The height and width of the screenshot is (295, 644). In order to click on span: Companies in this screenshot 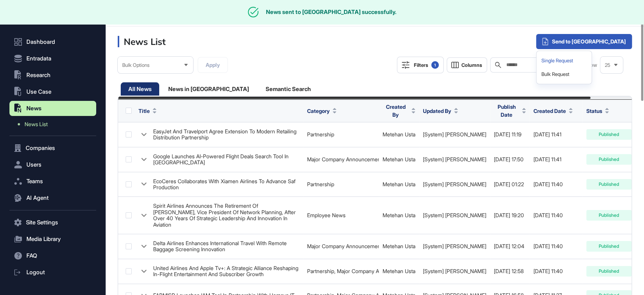, I will do `click(40, 148)`.